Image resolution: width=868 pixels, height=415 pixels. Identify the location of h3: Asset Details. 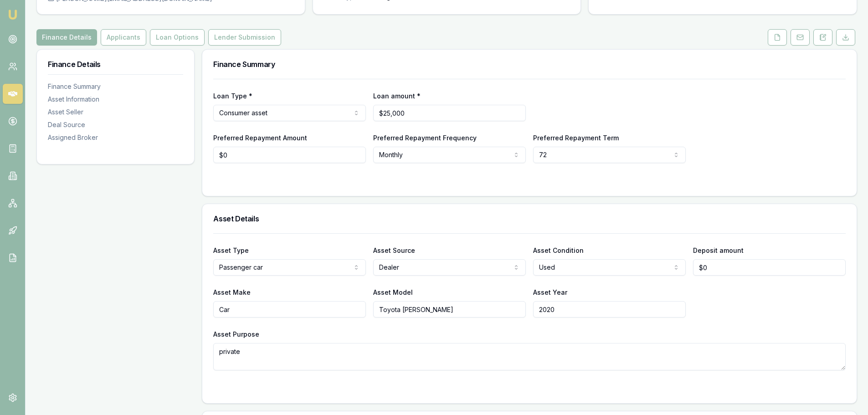
(529, 219).